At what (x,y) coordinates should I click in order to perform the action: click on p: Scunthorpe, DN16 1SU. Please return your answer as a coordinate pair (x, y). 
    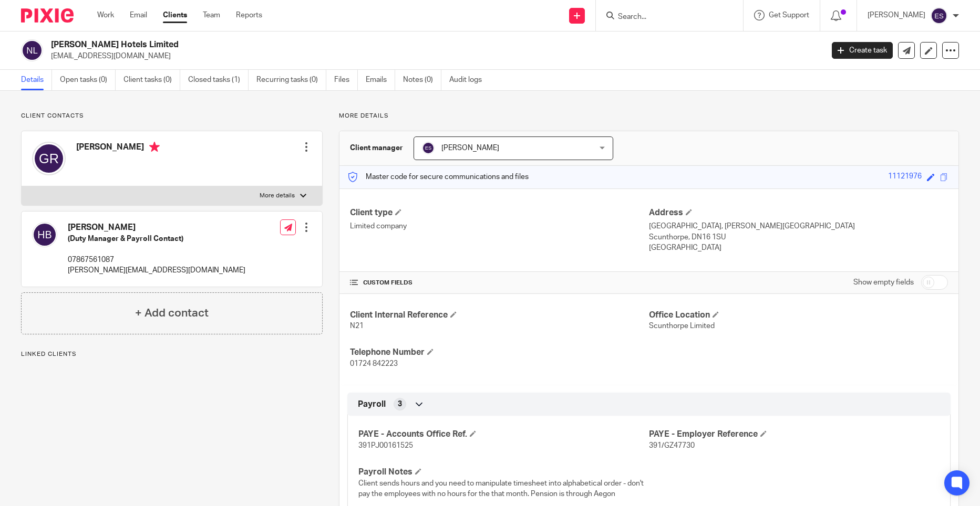
    Looking at the image, I should click on (798, 237).